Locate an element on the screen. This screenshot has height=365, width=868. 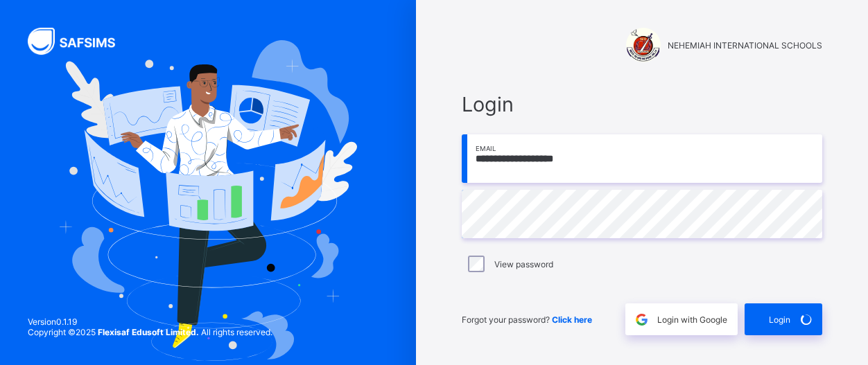
strong: Flexisaf Edusoft Limited. is located at coordinates (148, 332).